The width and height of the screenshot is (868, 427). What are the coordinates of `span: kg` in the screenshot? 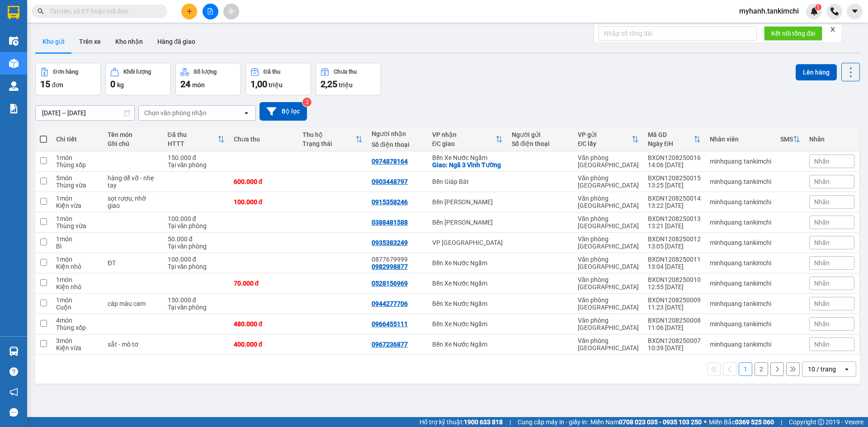 It's located at (120, 85).